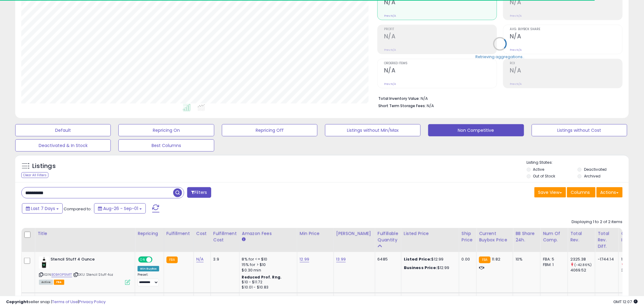  What do you see at coordinates (225, 237) in the screenshot?
I see `div: Fulfillment Cost` at bounding box center [225, 237].